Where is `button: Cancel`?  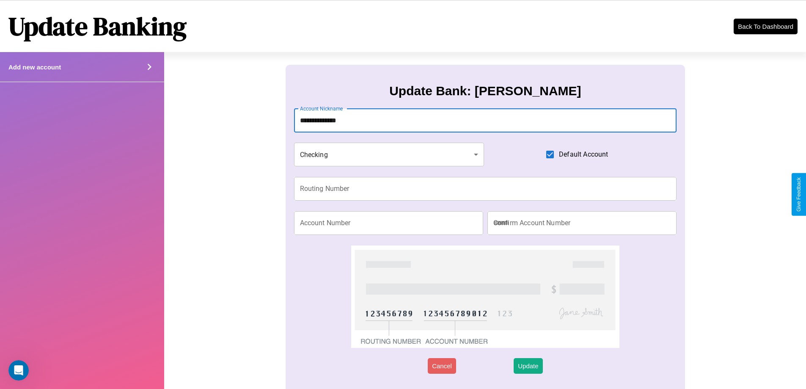
button: Cancel is located at coordinates (442, 366).